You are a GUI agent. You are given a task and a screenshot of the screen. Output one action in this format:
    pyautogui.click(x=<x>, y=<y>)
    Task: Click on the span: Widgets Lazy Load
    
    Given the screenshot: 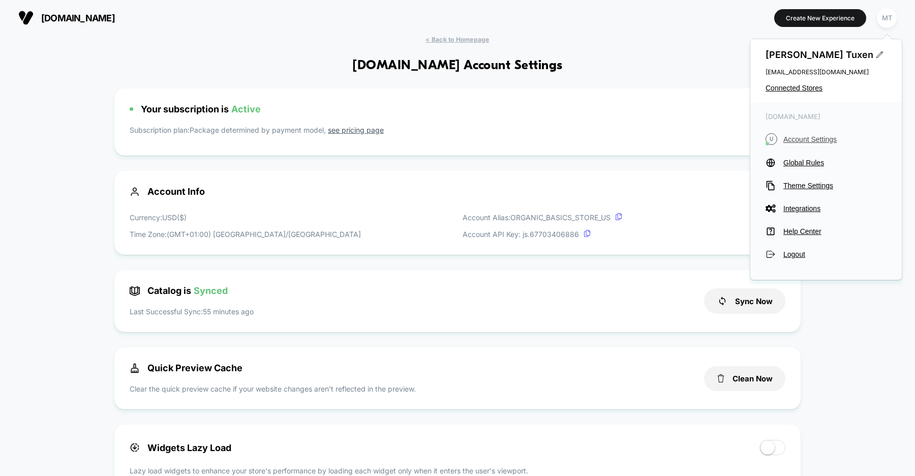 What is the action you would take?
    pyautogui.click(x=180, y=447)
    